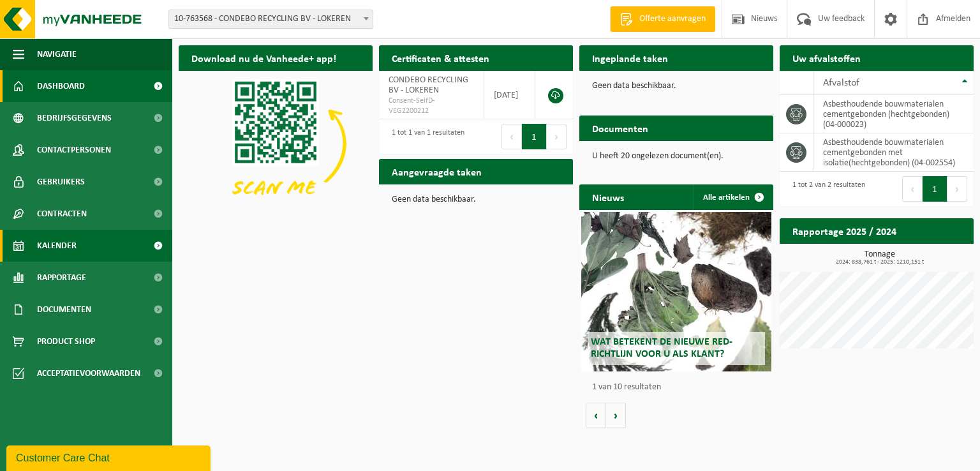  Describe the element at coordinates (826, 58) in the screenshot. I see `h2: Uw afvalstoffen` at that location.